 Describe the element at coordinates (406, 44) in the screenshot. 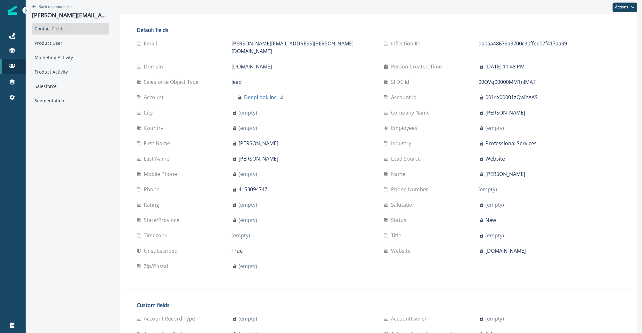

I see `p: Inflection ID` at that location.